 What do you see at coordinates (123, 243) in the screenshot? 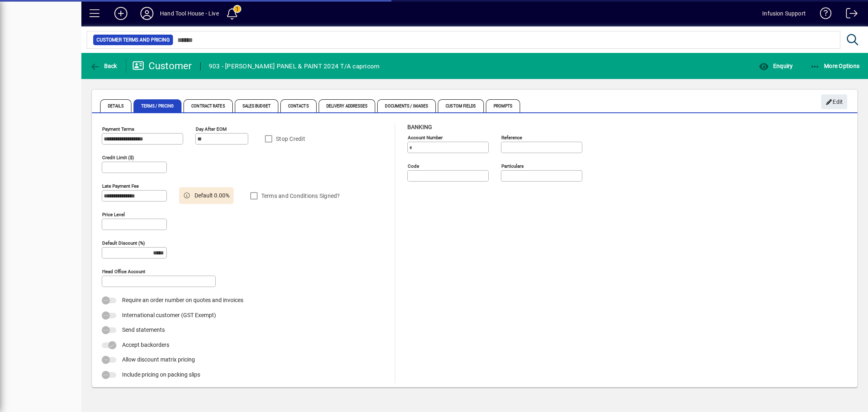
I see `mat-label: Default Discount (%)` at bounding box center [123, 243].